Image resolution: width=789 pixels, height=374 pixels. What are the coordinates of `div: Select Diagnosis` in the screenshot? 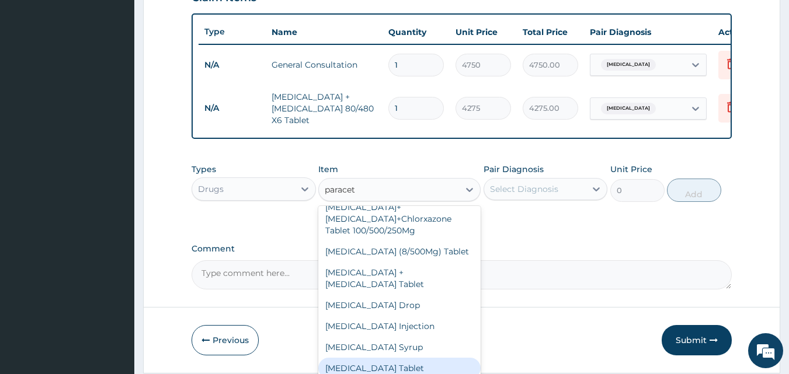 It's located at (524, 189).